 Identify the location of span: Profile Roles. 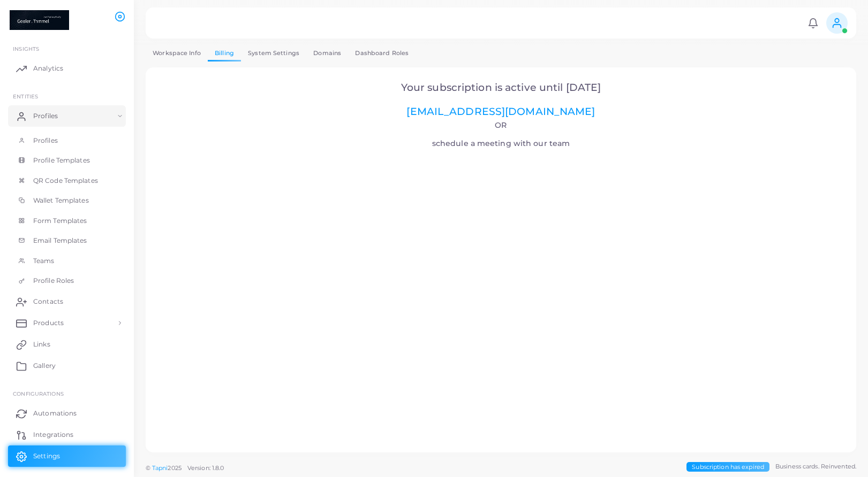
(54, 281).